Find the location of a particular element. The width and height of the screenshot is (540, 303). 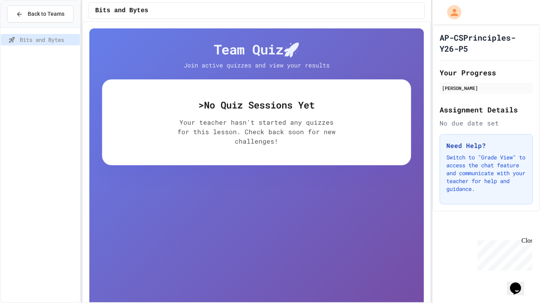

p: Switch to "Grade View" to access the chat feature and communicate with your teacher for help and ... is located at coordinates (486, 173).